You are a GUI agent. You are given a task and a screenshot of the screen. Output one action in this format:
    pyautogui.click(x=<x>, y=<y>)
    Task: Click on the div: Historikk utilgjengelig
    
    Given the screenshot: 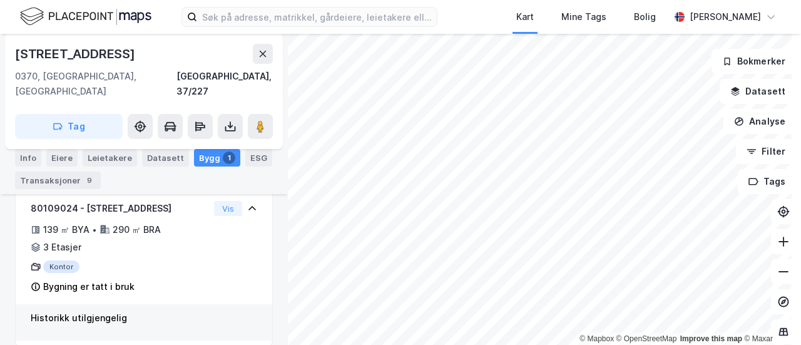 What is the action you would take?
    pyautogui.click(x=144, y=318)
    